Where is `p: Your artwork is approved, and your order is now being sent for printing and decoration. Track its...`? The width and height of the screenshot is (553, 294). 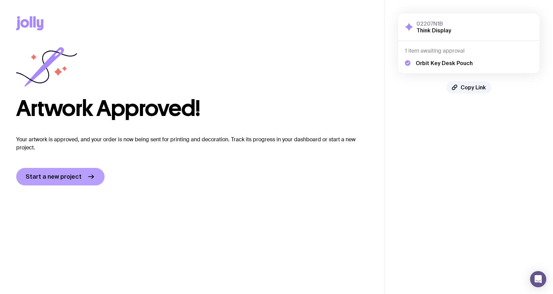
p: Your artwork is approved, and your order is now being sent for printing and decoration. Track its... is located at coordinates (192, 144).